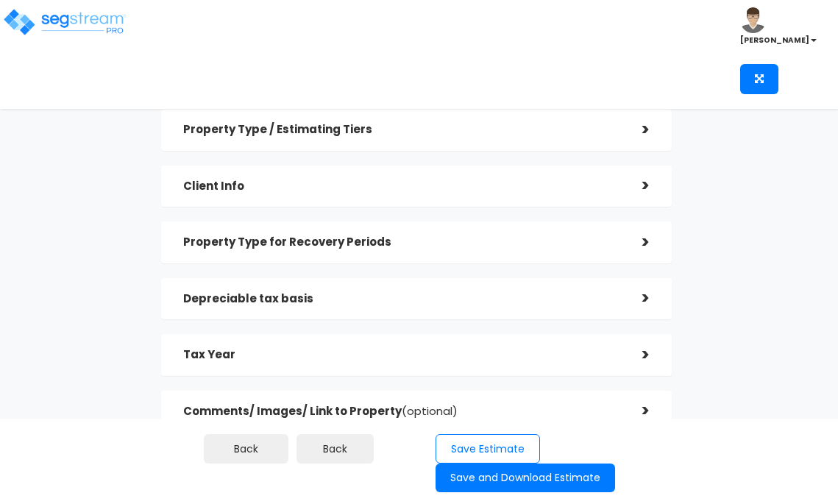  Describe the element at coordinates (65, 22) in the screenshot. I see `img: logo_pro_r.png` at that location.